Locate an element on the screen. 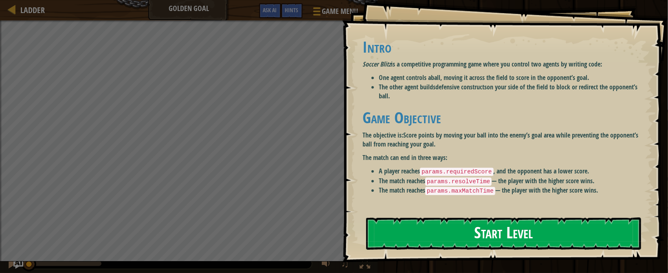 The width and height of the screenshot is (668, 273). p: The objective is: is located at coordinates (506, 140).